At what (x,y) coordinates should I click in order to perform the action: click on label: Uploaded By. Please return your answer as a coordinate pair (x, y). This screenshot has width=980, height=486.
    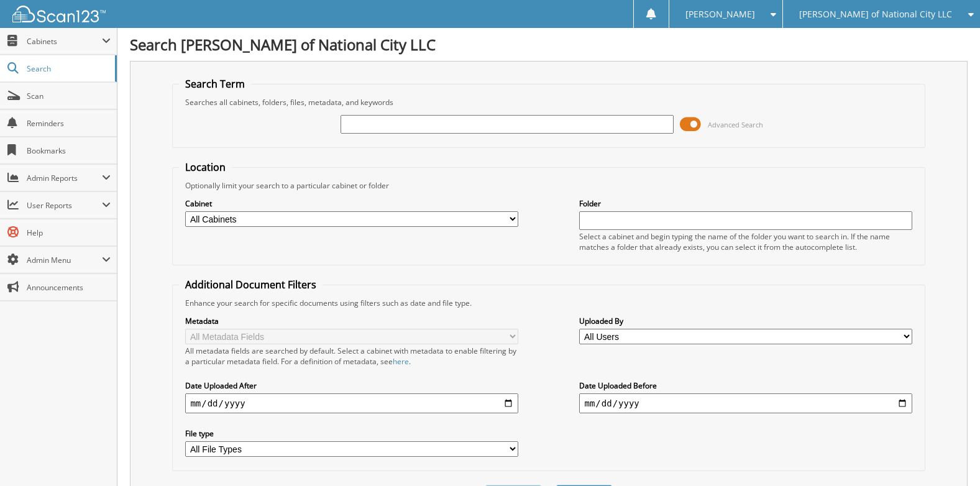
    Looking at the image, I should click on (745, 321).